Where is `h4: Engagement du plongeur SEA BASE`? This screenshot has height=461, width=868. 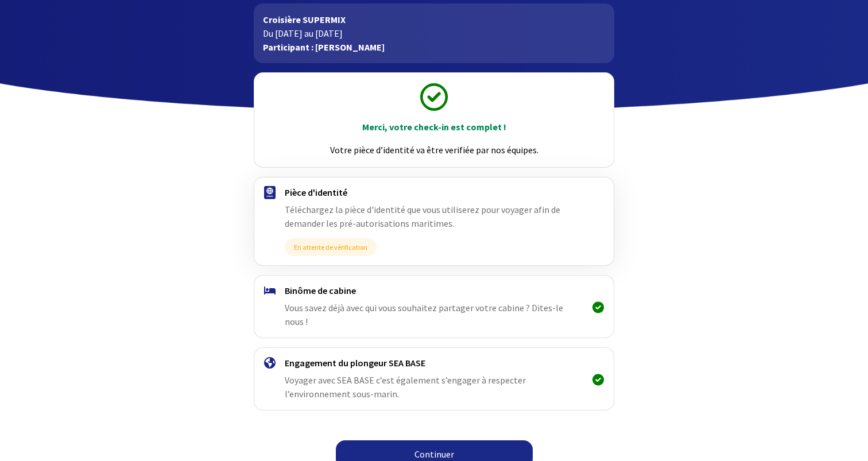 h4: Engagement du plongeur SEA BASE is located at coordinates (434, 363).